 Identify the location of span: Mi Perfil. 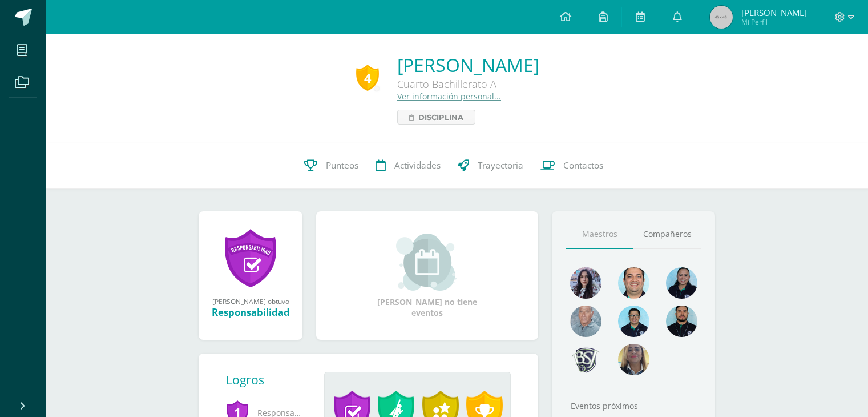
(773, 22).